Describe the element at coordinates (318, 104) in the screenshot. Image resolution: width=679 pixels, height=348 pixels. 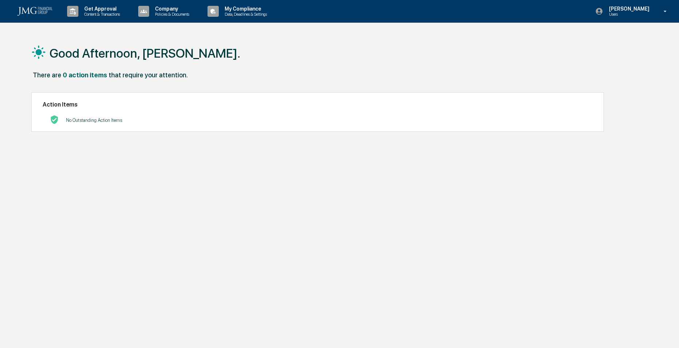
I see `h2: Action Items` at that location.